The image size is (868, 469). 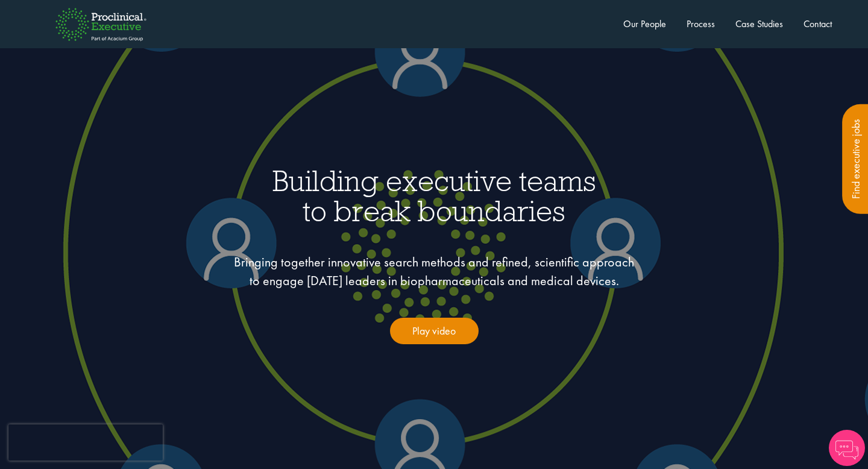 I want to click on a: Contact, so click(x=818, y=23).